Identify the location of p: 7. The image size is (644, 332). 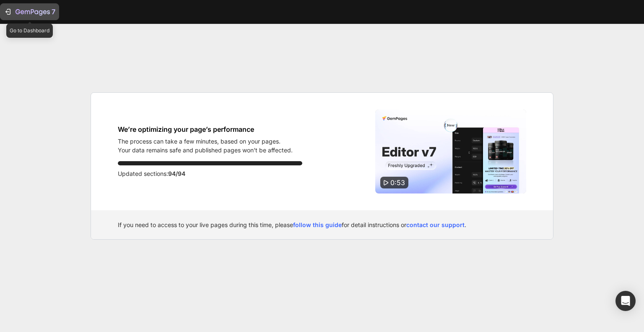
(53, 12).